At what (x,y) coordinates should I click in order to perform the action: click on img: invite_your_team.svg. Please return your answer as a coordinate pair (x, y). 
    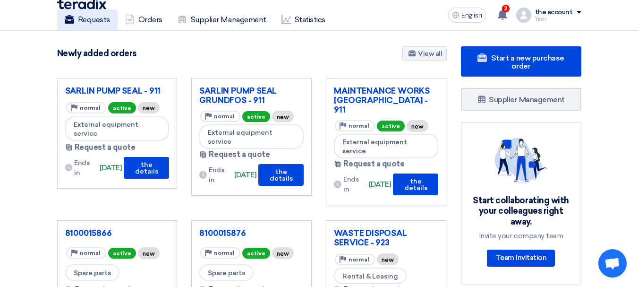
    Looking at the image, I should click on (521, 161).